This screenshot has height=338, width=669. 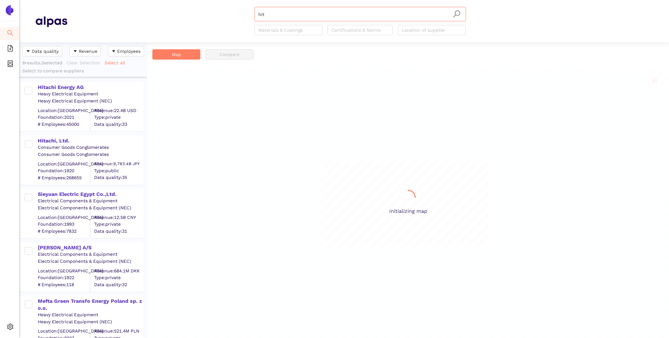 I want to click on span: # Employees: 7832, so click(x=64, y=231).